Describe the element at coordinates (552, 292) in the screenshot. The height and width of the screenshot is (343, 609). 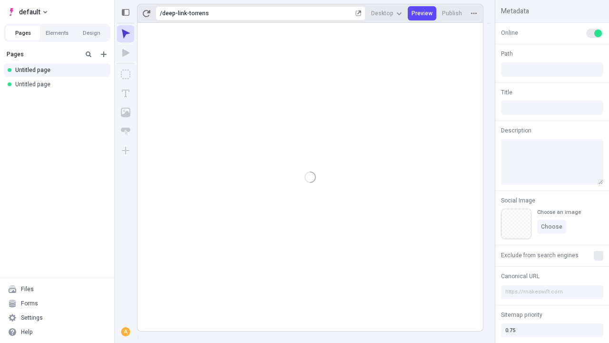
I see `input: https://makeswift.com` at that location.